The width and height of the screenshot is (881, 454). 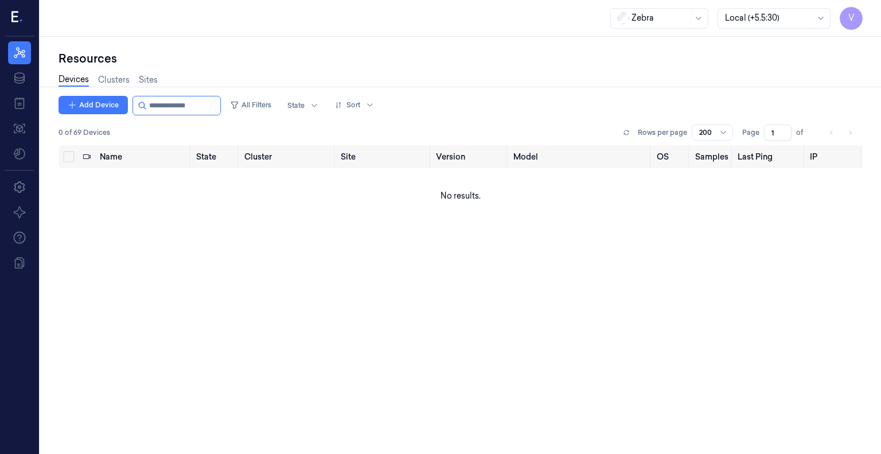 What do you see at coordinates (580, 157) in the screenshot?
I see `th: Model` at bounding box center [580, 157].